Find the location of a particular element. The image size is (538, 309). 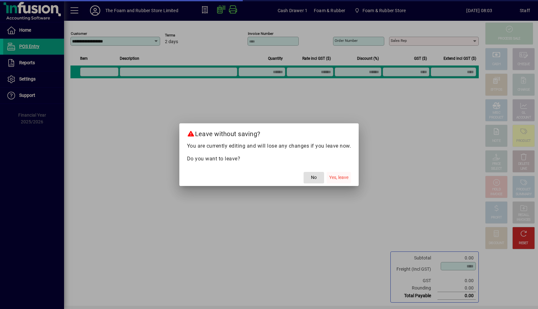

button: Yes, leave is located at coordinates (339, 178).